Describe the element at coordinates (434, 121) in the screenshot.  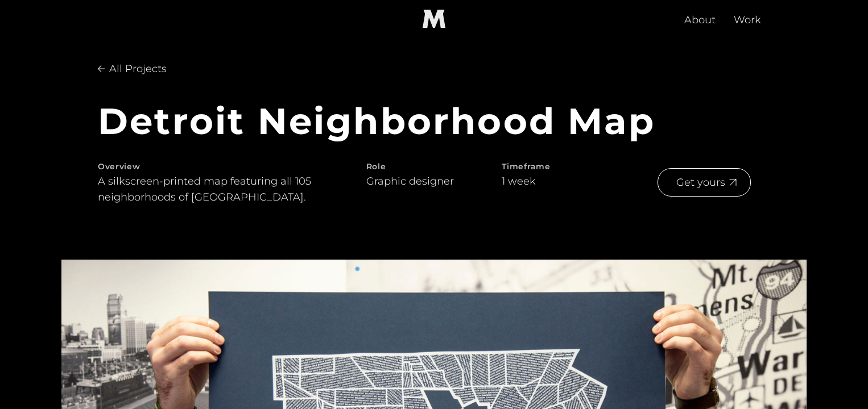
I see `h1: Detroit Neighborhood Map` at that location.